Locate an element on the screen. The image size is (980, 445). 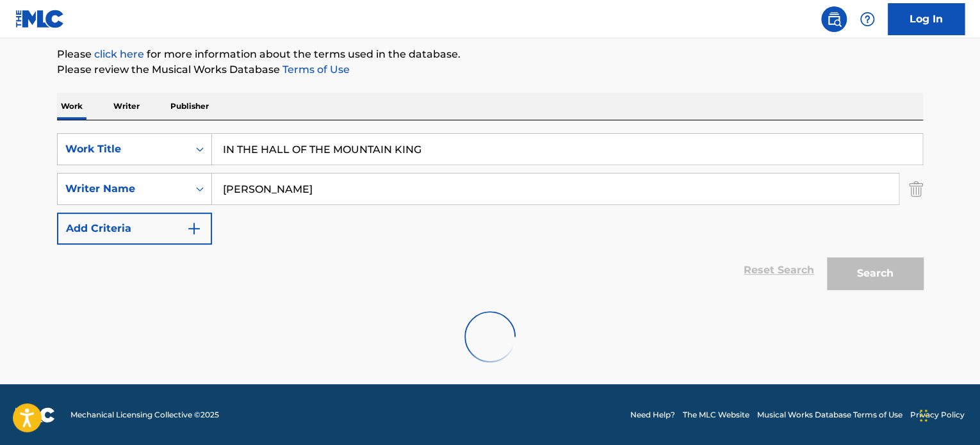
img: preloader is located at coordinates (490, 337).